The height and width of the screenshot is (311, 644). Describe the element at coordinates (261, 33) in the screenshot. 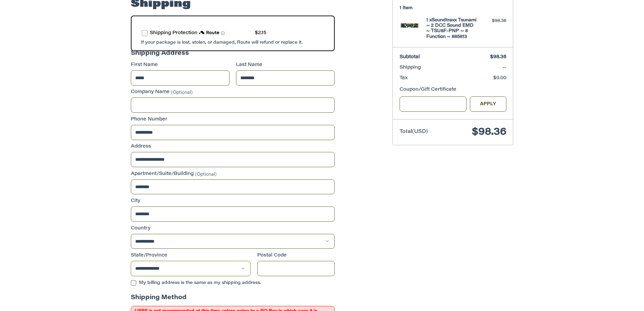

I see `div: $2.15` at that location.